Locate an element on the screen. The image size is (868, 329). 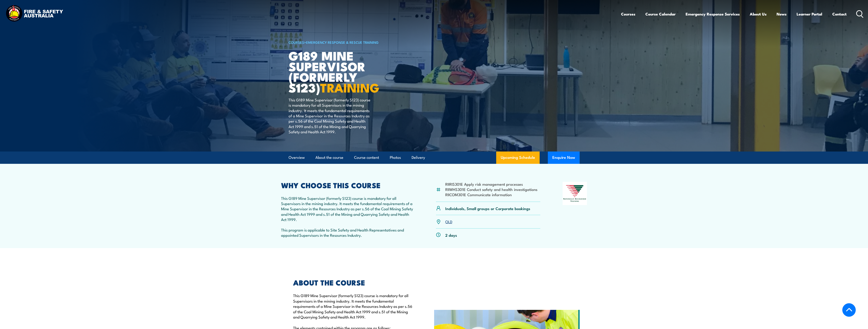
button: Enquire Now is located at coordinates (564, 158).